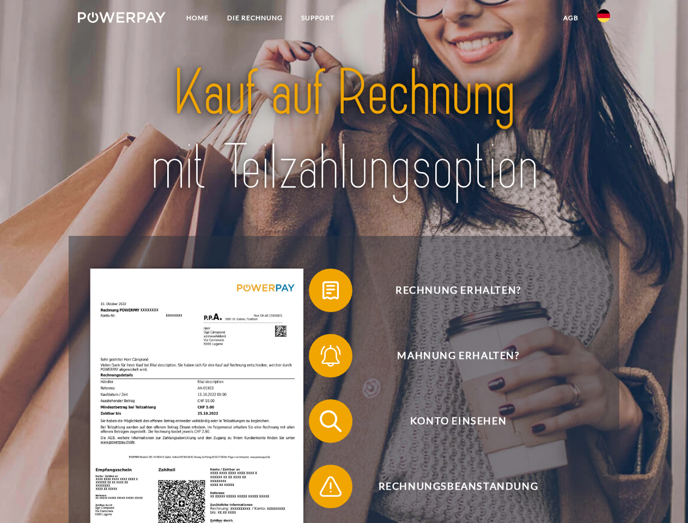 Image resolution: width=688 pixels, height=523 pixels. What do you see at coordinates (331, 356) in the screenshot?
I see `img: qb_bell.svg` at bounding box center [331, 356].